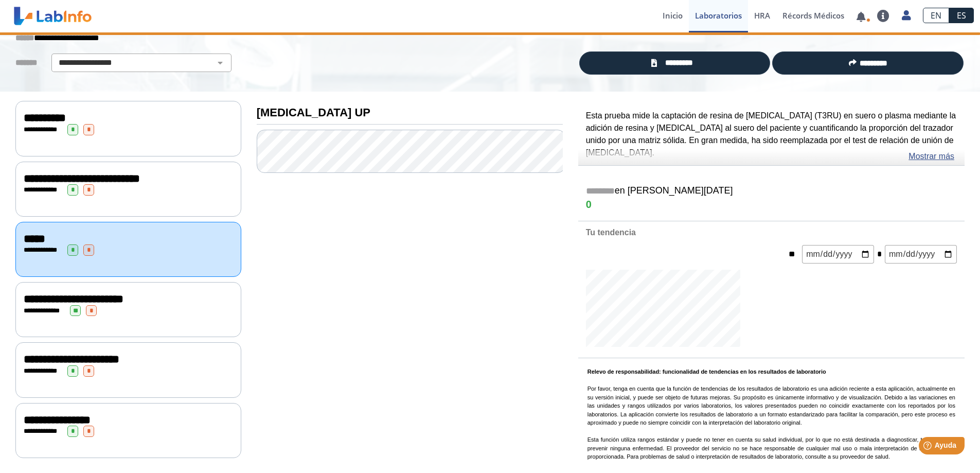 This screenshot has width=980, height=473. I want to click on span: Ayuda, so click(57, 12).